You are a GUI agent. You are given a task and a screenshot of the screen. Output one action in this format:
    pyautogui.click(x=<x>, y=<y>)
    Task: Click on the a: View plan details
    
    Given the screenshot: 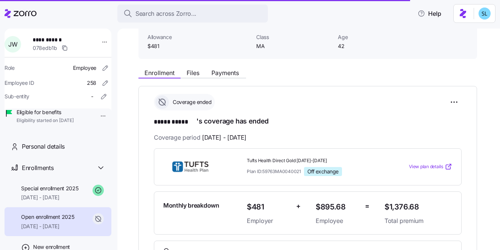 What is the action you would take?
    pyautogui.click(x=430, y=167)
    